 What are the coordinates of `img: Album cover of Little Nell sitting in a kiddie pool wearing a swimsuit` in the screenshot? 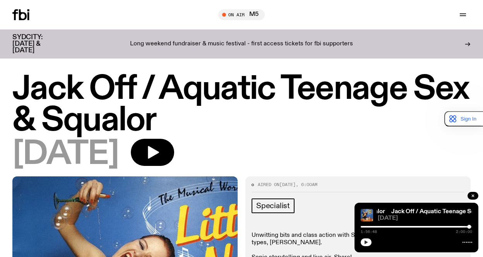 It's located at (367, 215).